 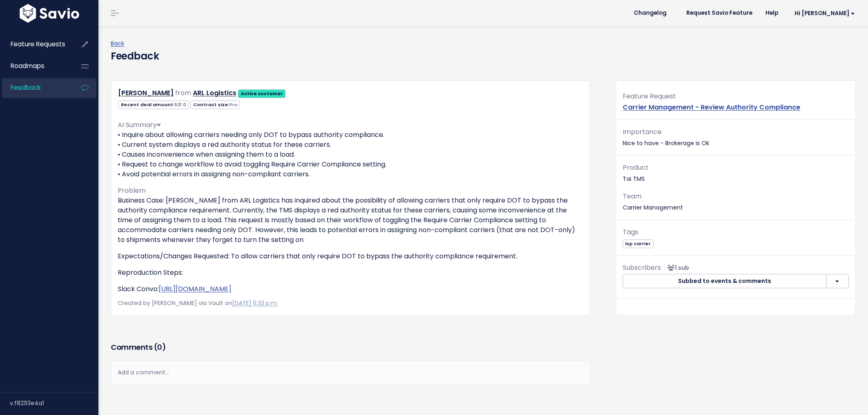 What do you see at coordinates (26, 87) in the screenshot?
I see `span: Feedback` at bounding box center [26, 87].